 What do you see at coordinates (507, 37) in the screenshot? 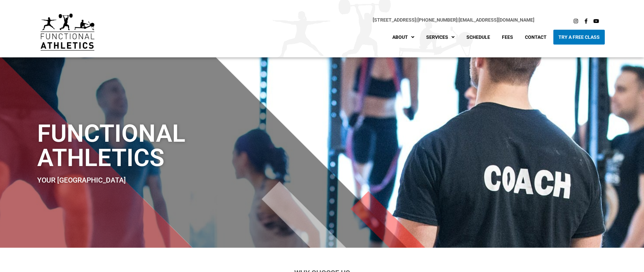
I see `a: Fees` at bounding box center [507, 37].